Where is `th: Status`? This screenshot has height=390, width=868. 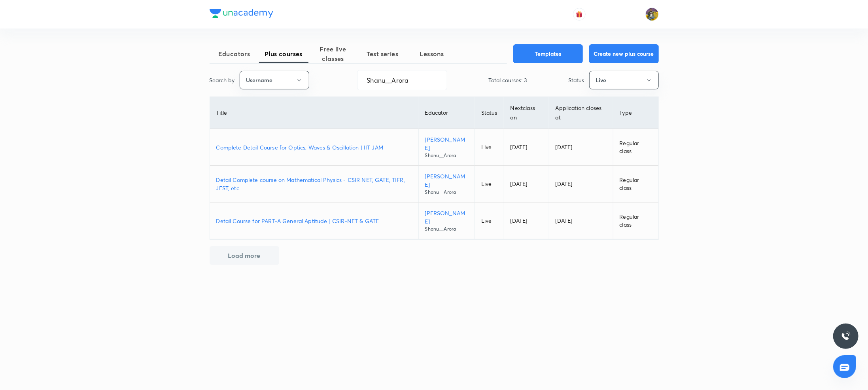 th: Status is located at coordinates (489, 113).